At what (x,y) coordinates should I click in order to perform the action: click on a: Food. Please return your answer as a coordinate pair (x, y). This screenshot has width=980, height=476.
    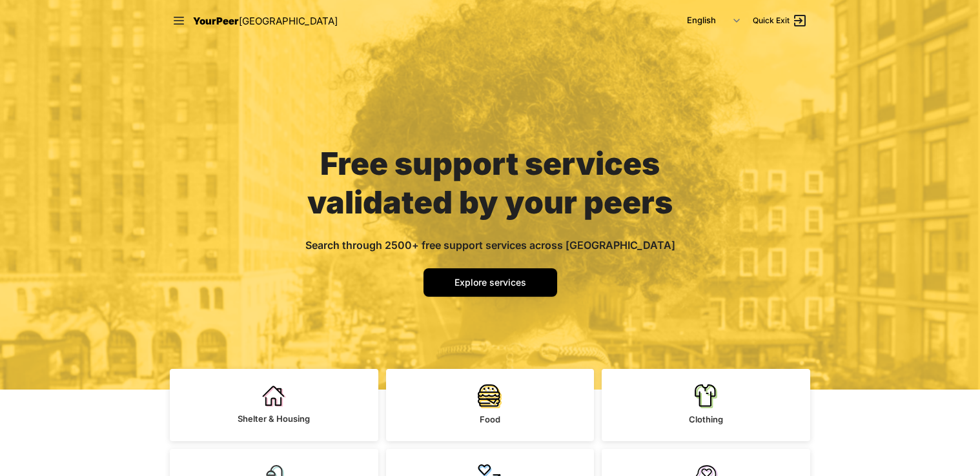
    Looking at the image, I should click on (490, 405).